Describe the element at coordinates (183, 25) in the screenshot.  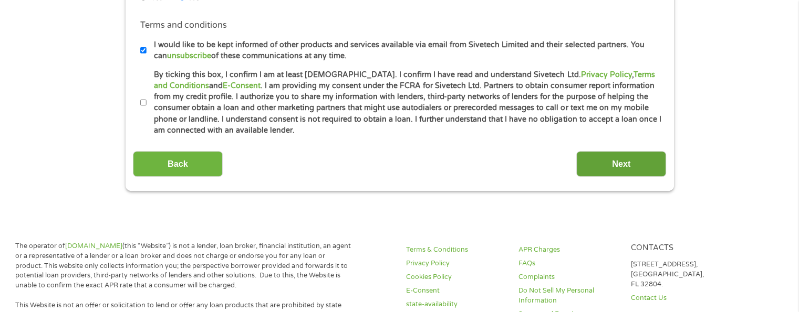
I see `label: Terms and conditions` at that location.